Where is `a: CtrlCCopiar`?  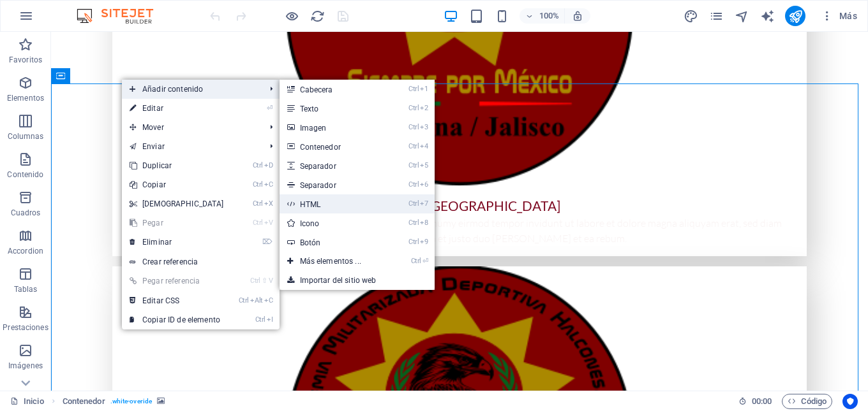
a: CtrlCCopiar is located at coordinates (177, 185).